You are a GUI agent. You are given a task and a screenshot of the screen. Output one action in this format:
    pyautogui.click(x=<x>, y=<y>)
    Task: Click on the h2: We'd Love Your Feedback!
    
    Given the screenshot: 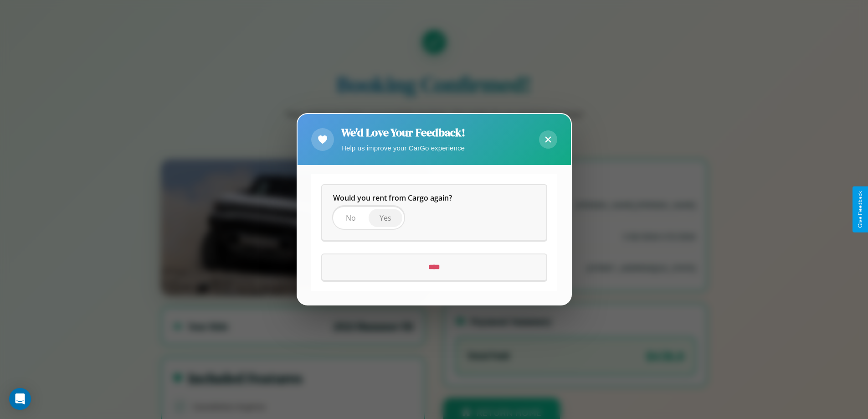 What is the action you would take?
    pyautogui.click(x=403, y=132)
    